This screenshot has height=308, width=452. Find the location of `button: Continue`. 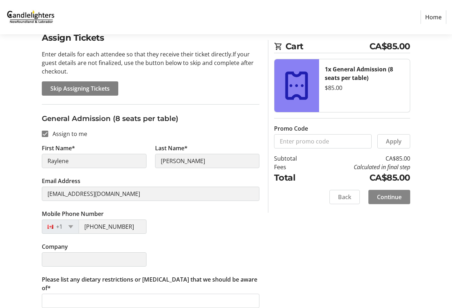

button: Continue is located at coordinates (389, 197).